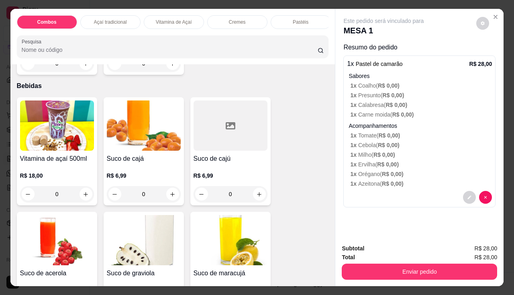 The height and width of the screenshot is (295, 514). I want to click on strong: Subtotal, so click(353, 248).